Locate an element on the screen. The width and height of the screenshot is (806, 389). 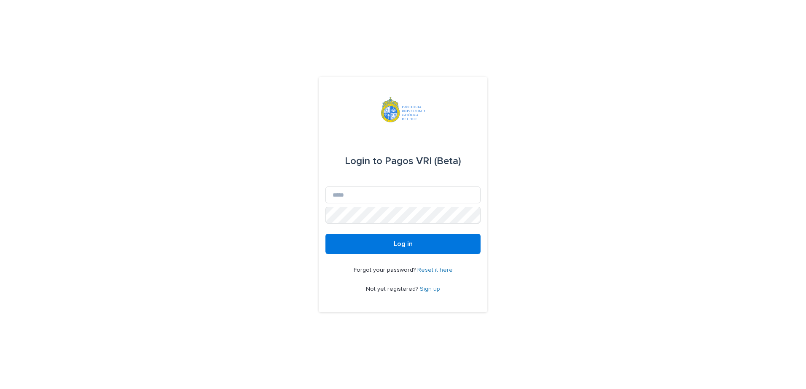
span: Forgot your password? is located at coordinates (385, 270).